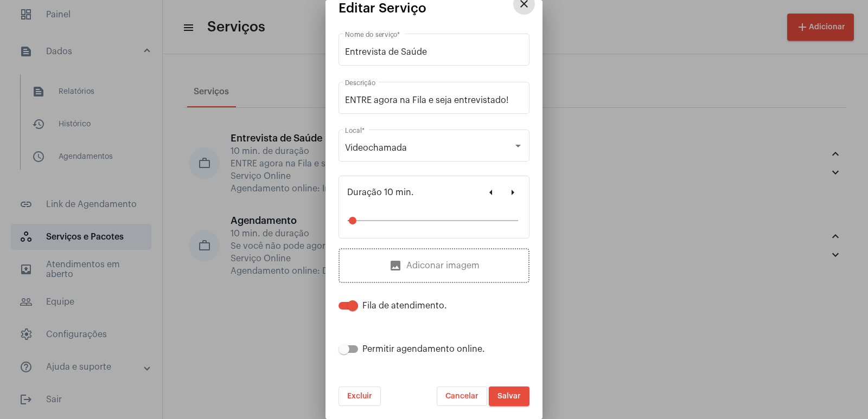  Describe the element at coordinates (376, 148) in the screenshot. I see `span: Videochamada` at that location.